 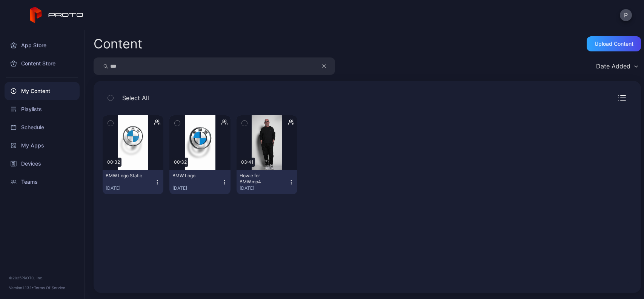 What do you see at coordinates (42, 146) in the screenshot?
I see `a: My Apps` at bounding box center [42, 146].